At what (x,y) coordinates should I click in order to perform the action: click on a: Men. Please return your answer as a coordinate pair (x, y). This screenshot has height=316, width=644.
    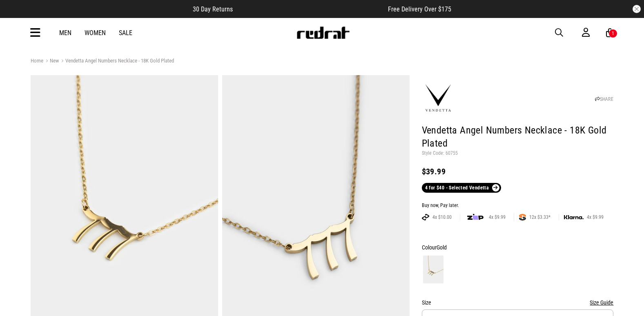
    Looking at the image, I should click on (65, 33).